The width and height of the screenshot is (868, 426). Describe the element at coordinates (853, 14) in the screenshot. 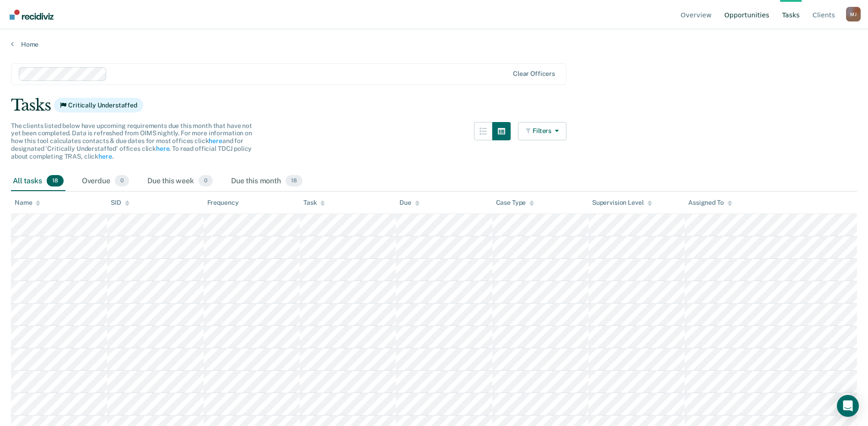

I see `div: M J` at that location.